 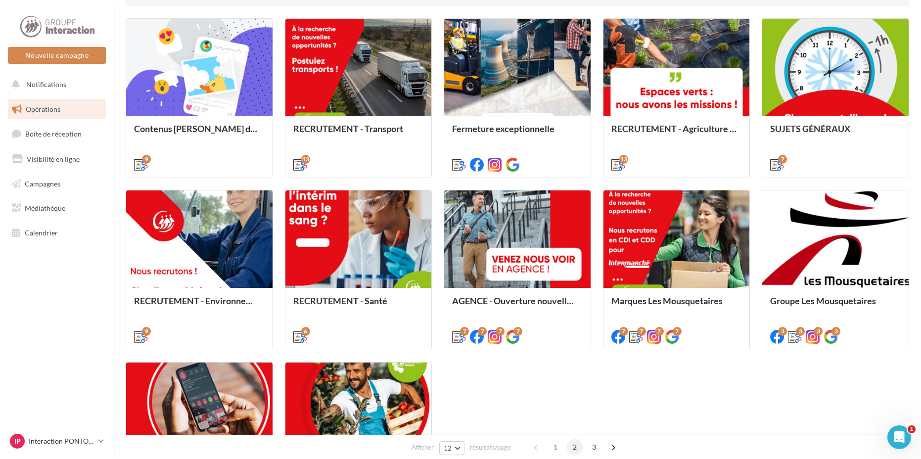 What do you see at coordinates (43, 109) in the screenshot?
I see `span: Opérations` at bounding box center [43, 109].